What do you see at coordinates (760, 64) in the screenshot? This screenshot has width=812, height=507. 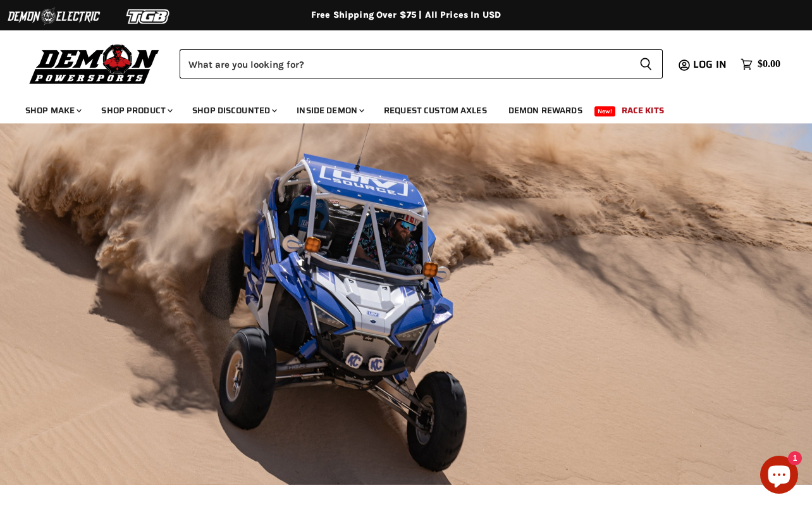 I see `a: $0.00` at bounding box center [760, 64].